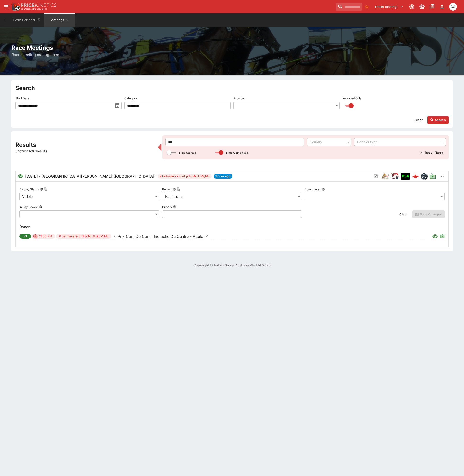  I want to click on button: open drawer, so click(6, 7).